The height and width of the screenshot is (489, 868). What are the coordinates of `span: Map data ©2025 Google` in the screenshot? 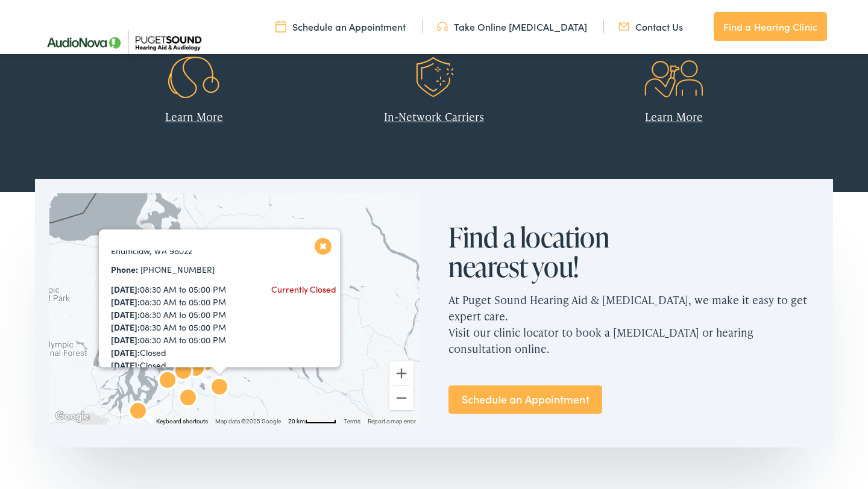 It's located at (247, 421).